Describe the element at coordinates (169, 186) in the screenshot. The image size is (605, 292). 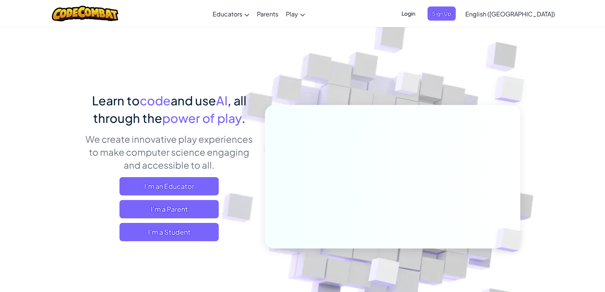
I see `span: I'm an Educator` at that location.